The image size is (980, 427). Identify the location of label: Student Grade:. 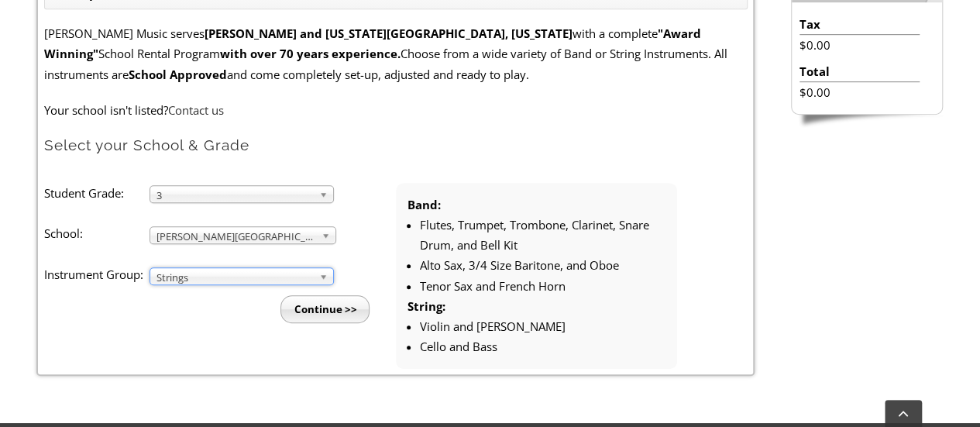
(97, 193).